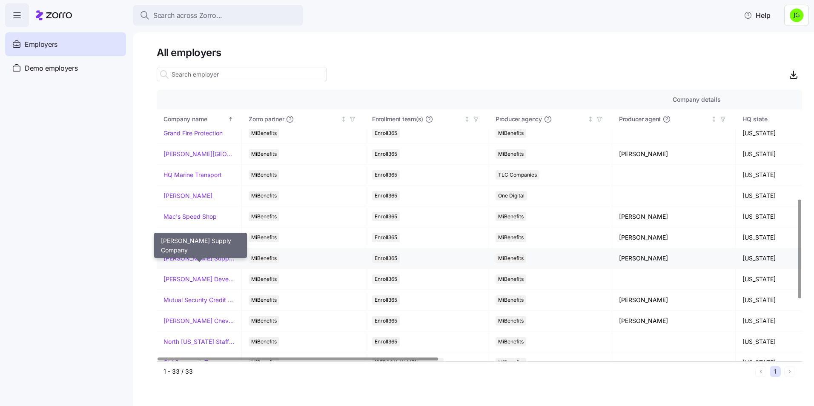  Describe the element at coordinates (188, 15) in the screenshot. I see `span: Search across Zorro...` at that location.